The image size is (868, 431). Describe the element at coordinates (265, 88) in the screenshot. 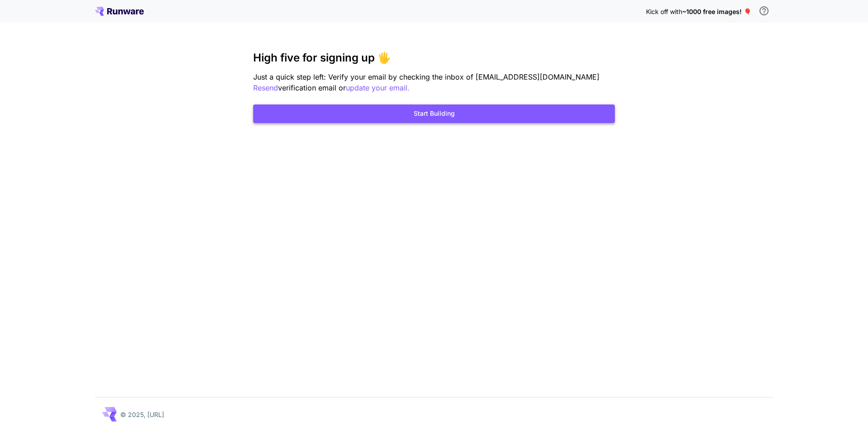

I see `button: Resend` at that location.